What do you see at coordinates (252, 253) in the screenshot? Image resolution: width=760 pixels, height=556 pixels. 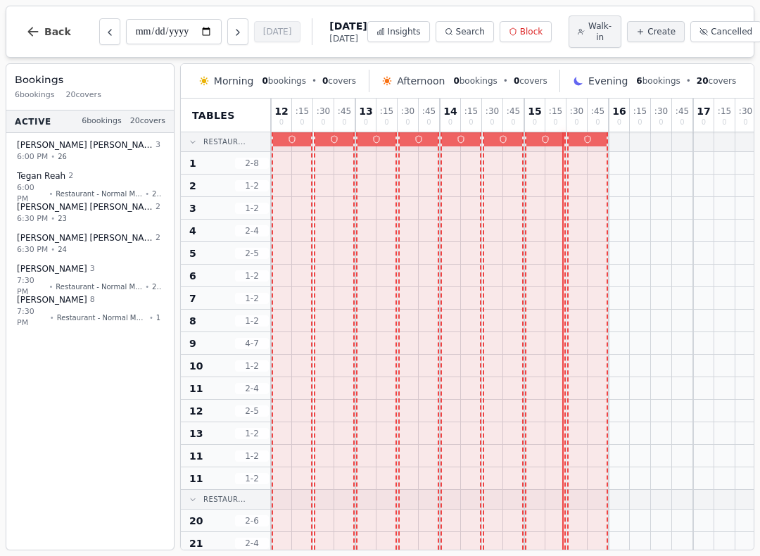 I see `span: 2 - 5` at bounding box center [252, 253].